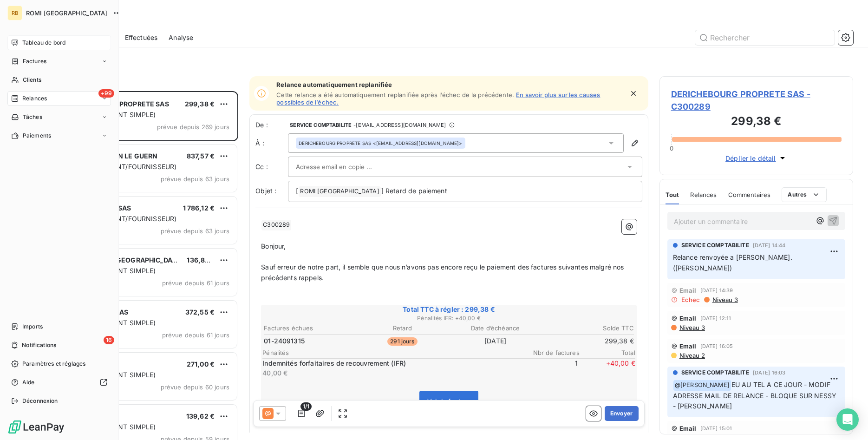  What do you see at coordinates (496, 328) in the screenshot?
I see `th: Date d’échéance` at bounding box center [496, 328].